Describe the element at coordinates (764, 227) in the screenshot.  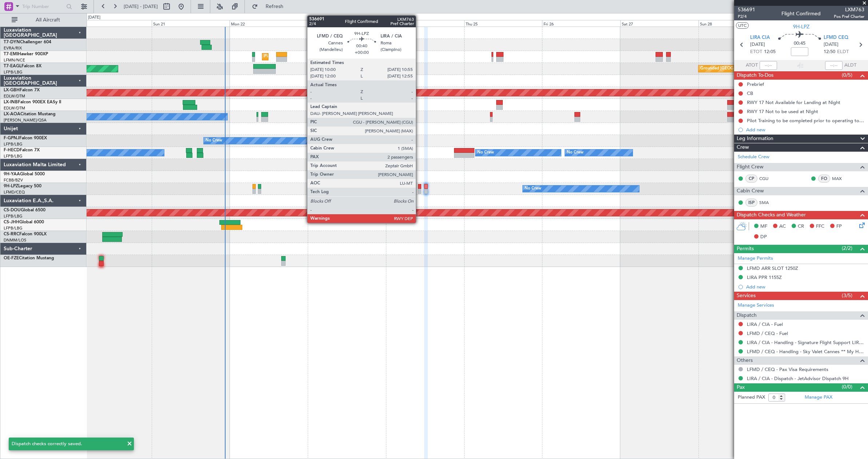
I see `span: MF` at that location.